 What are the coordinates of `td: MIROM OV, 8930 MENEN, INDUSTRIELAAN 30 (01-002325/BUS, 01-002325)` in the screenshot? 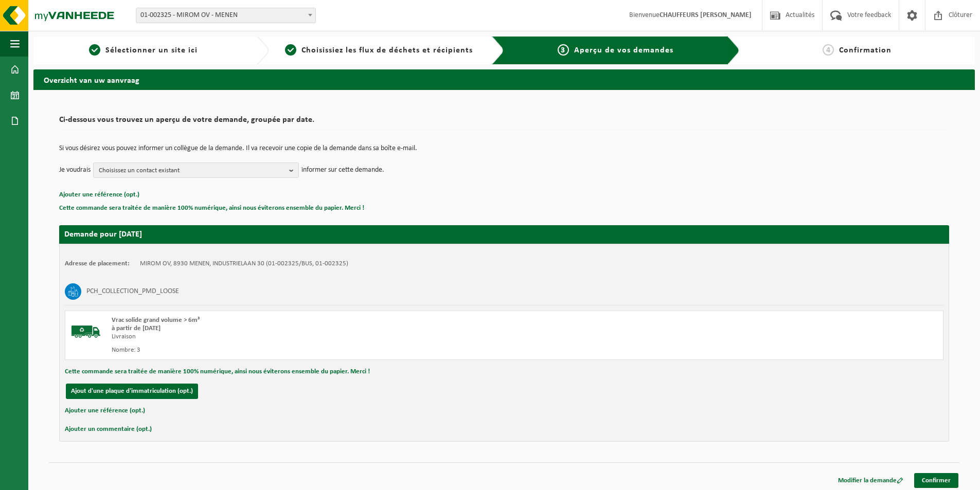 It's located at (244, 264).